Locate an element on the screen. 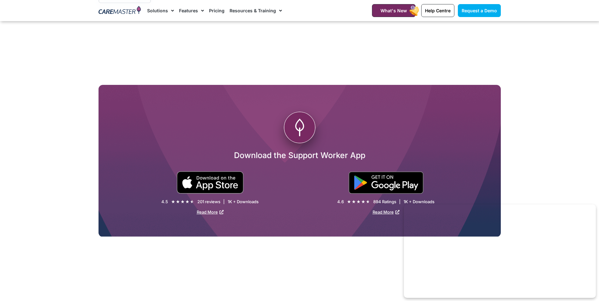 The height and width of the screenshot is (301, 599). a: Request a Demo is located at coordinates (479, 10).